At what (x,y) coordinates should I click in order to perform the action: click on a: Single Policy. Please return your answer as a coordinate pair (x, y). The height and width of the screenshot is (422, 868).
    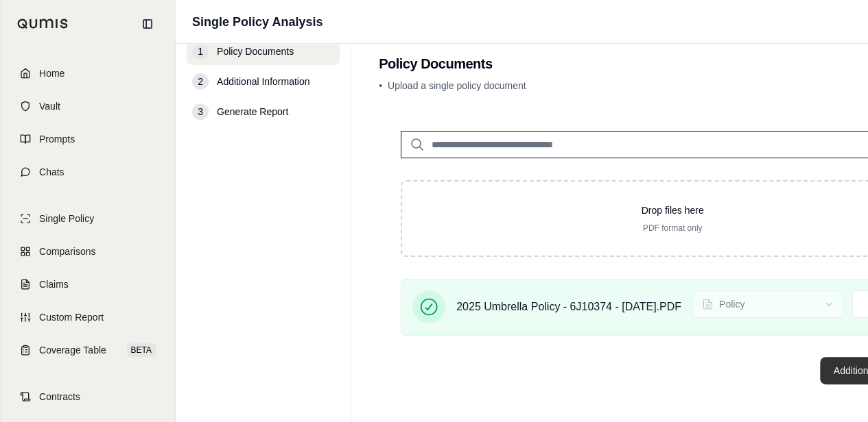
    Looking at the image, I should click on (88, 219).